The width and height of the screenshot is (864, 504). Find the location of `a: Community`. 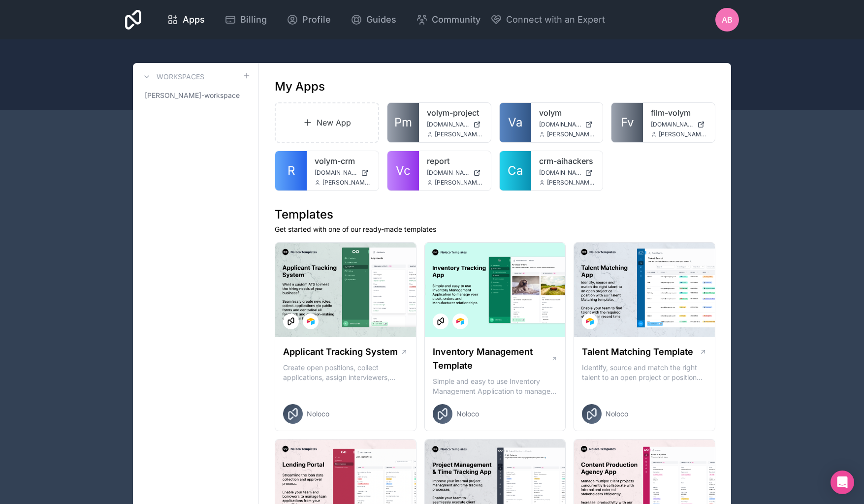

a: Community is located at coordinates (448, 19).